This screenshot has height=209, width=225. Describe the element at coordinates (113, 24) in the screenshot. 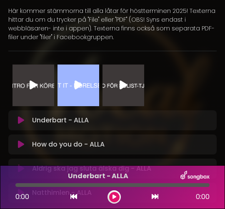

I see `p: Här kommer stämmorna till alla låtar för höstterminen 2025! Texterna hittar du om du trycker på "...` at that location.